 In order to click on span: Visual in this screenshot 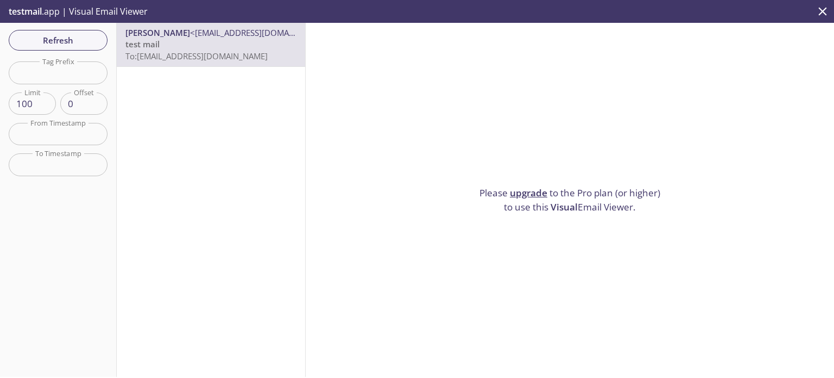, I will do `click(564, 206)`.